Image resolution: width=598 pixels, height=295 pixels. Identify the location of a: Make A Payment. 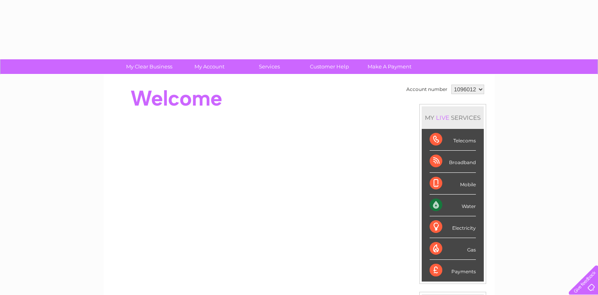
(389, 66).